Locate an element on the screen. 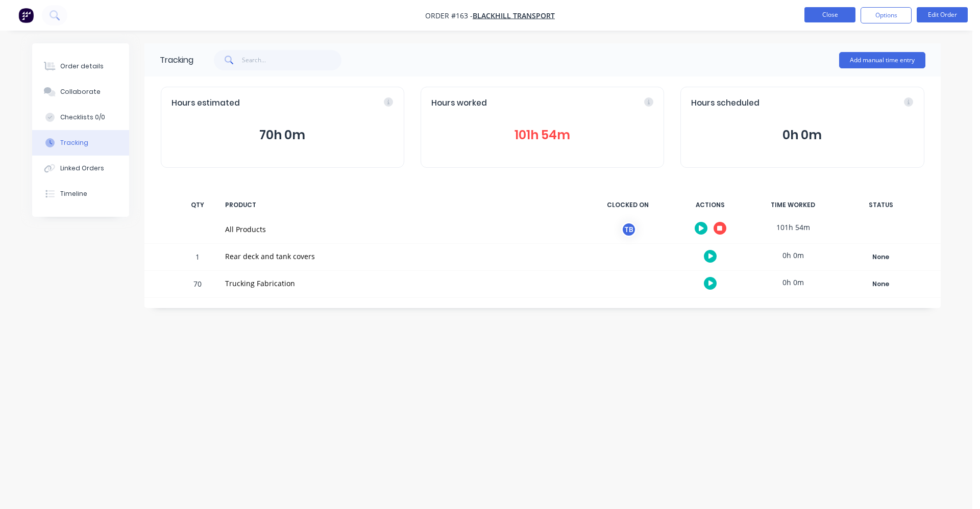  input: Search... is located at coordinates (292, 60).